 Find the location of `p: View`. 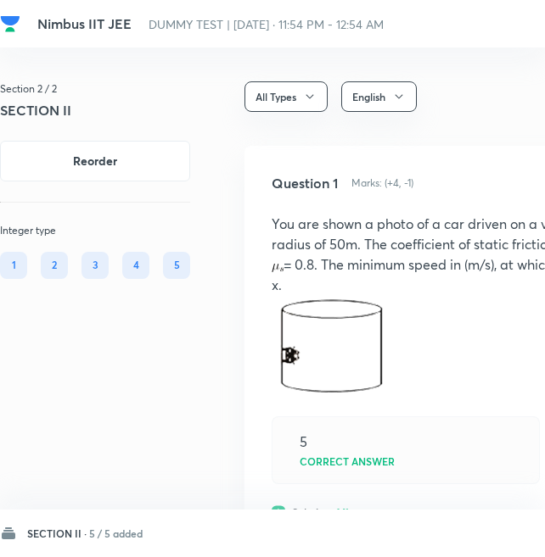

p: View is located at coordinates (350, 513).